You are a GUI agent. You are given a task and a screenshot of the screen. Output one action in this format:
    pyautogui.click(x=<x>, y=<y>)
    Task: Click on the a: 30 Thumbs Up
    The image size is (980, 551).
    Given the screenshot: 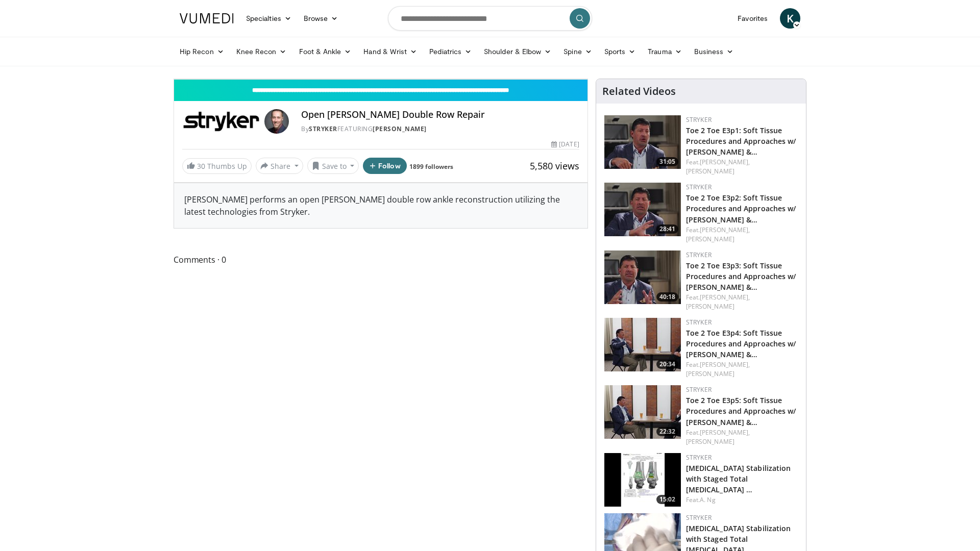 What is the action you would take?
    pyautogui.click(x=217, y=165)
    